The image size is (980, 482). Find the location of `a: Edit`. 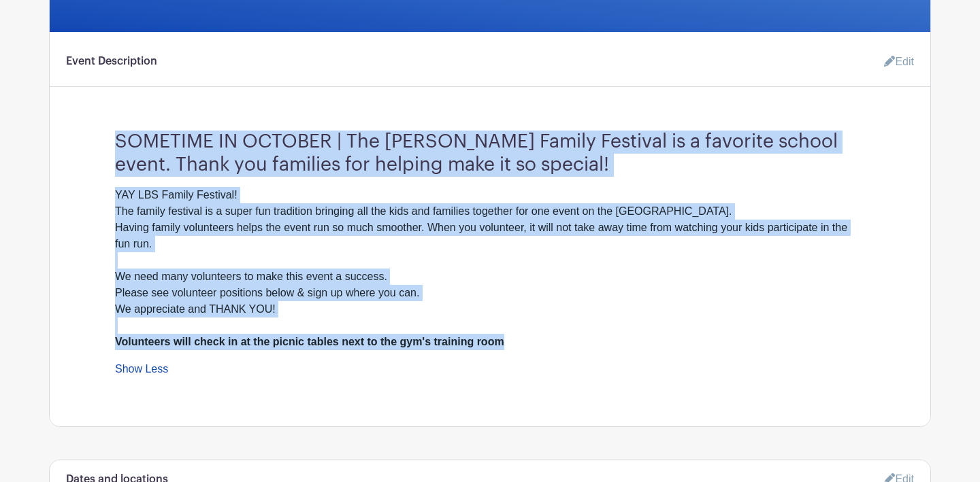

a: Edit is located at coordinates (894, 62).